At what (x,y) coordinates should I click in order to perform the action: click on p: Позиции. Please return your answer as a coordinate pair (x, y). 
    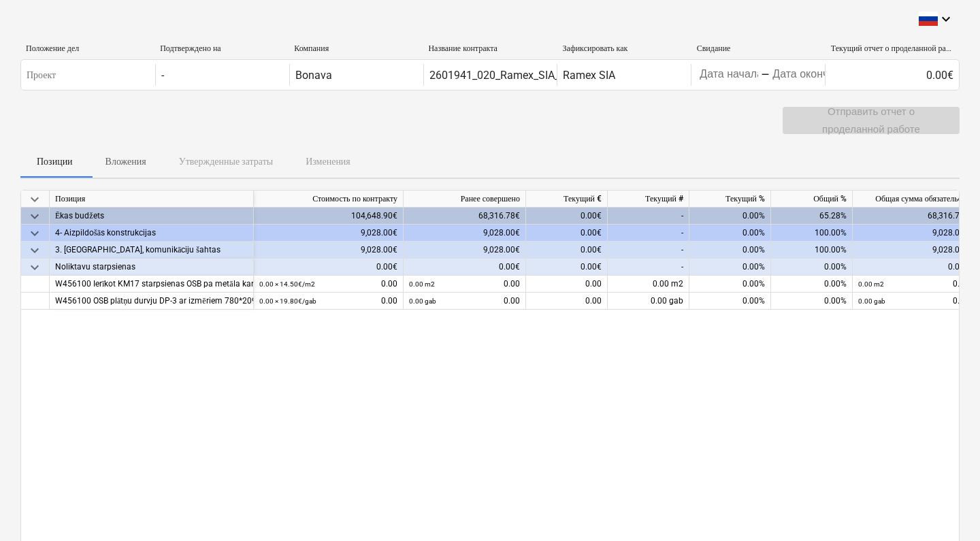
    Looking at the image, I should click on (55, 161).